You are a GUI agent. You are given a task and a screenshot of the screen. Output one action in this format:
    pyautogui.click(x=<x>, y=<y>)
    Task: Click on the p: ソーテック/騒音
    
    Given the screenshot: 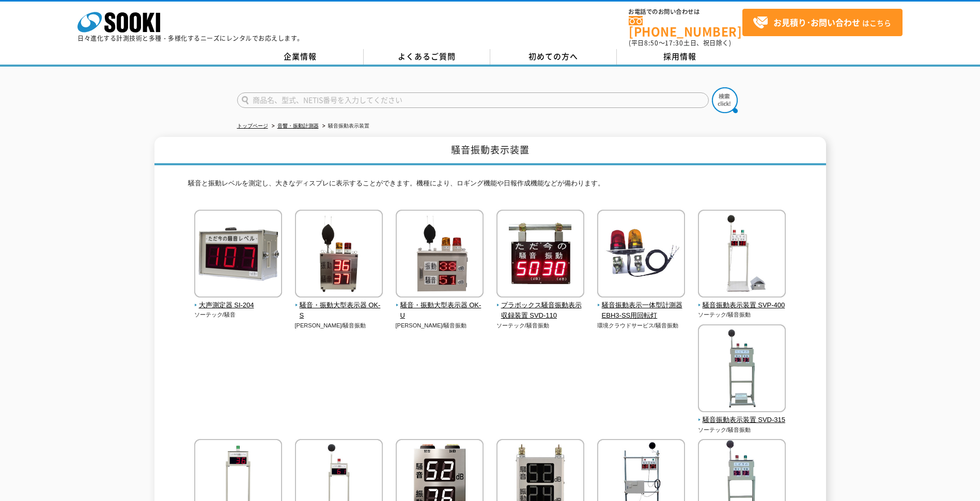 What is the action you would take?
    pyautogui.click(x=238, y=314)
    